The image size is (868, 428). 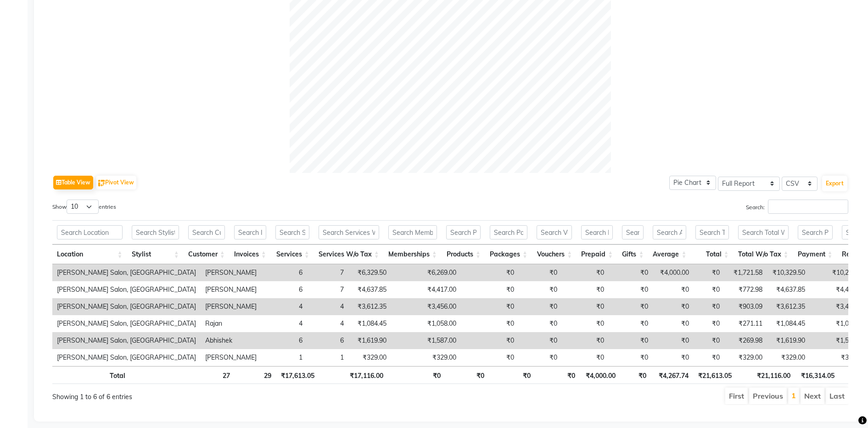 What do you see at coordinates (155, 254) in the screenshot?
I see `th: Stylist: activate to sort column ascending` at bounding box center [155, 254].